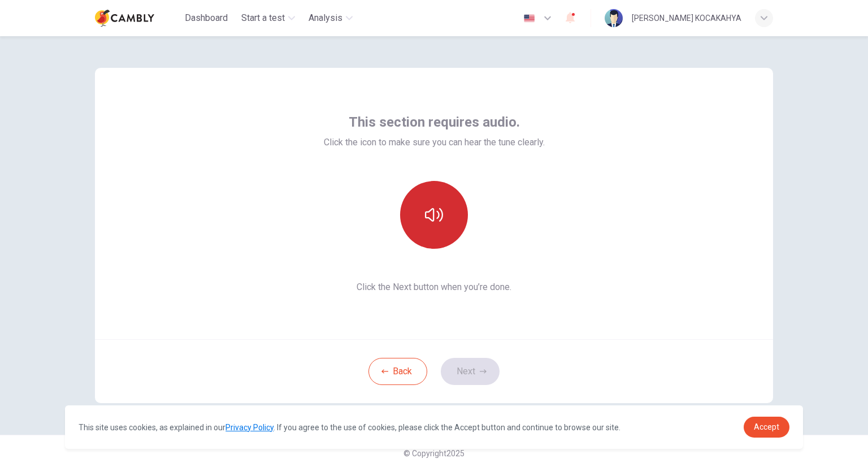 The width and height of the screenshot is (868, 467). What do you see at coordinates (766, 427) in the screenshot?
I see `span: Accept` at bounding box center [766, 427].